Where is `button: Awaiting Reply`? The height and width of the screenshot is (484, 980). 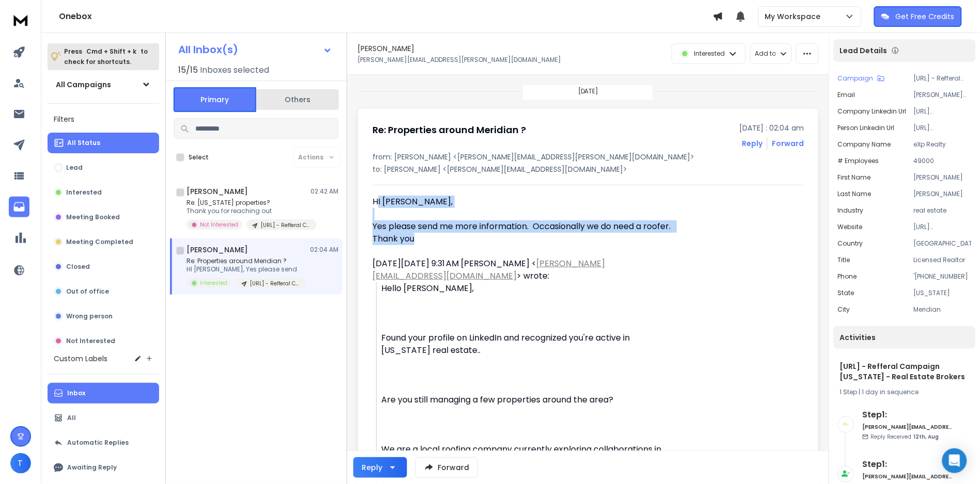 button: Awaiting Reply is located at coordinates (104, 468).